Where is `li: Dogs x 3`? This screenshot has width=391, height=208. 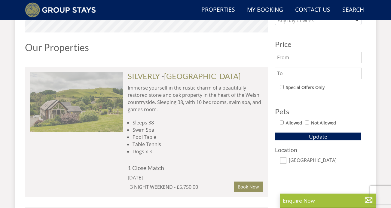 li: Dogs x 3 is located at coordinates (198, 151).